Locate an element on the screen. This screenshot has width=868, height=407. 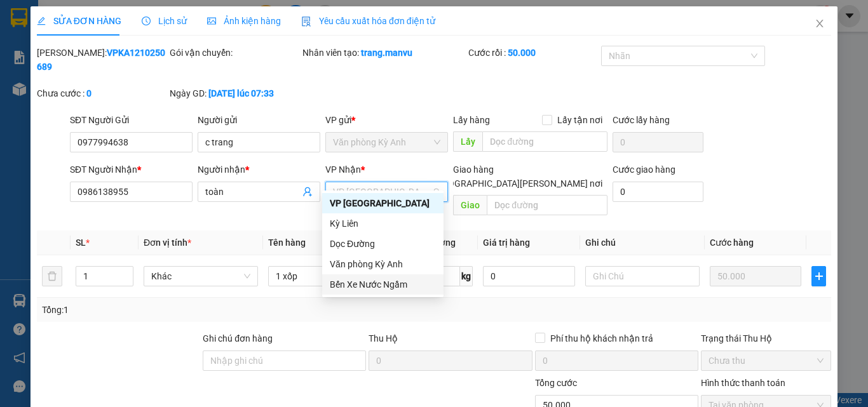
div: Người nhận is located at coordinates (259, 170).